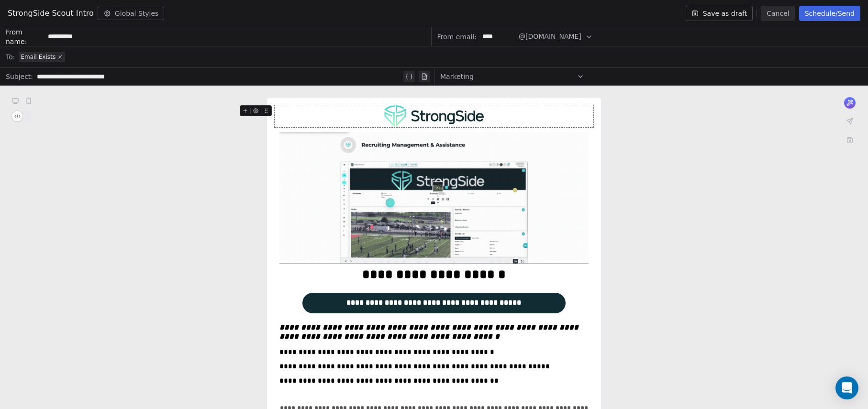 This screenshot has height=409, width=868. What do you see at coordinates (830, 14) in the screenshot?
I see `button: Schedule/Send` at bounding box center [830, 14].